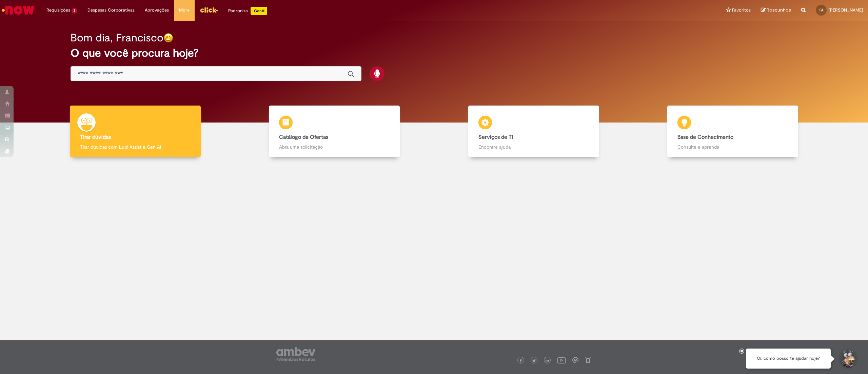 This screenshot has width=868, height=374. Describe the element at coordinates (741, 10) in the screenshot. I see `span: Favoritos` at that location.